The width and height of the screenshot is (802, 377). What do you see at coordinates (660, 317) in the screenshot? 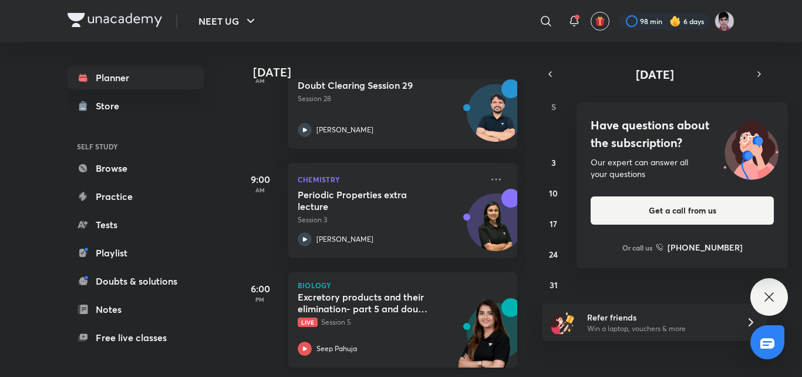
I see `h6: Refer friends` at bounding box center [660, 317].